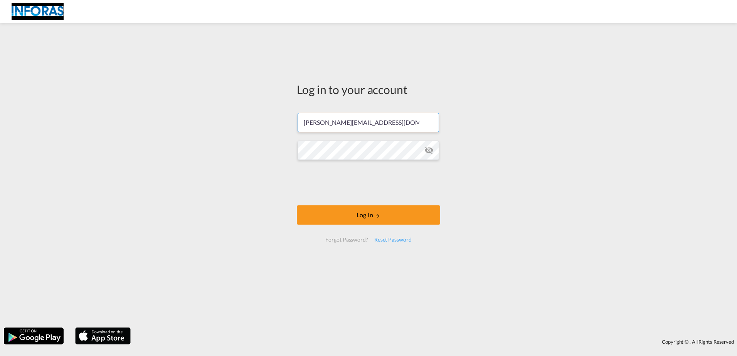 Image resolution: width=737 pixels, height=356 pixels. Describe the element at coordinates (347, 240) in the screenshot. I see `div: Forgot Password?` at that location.